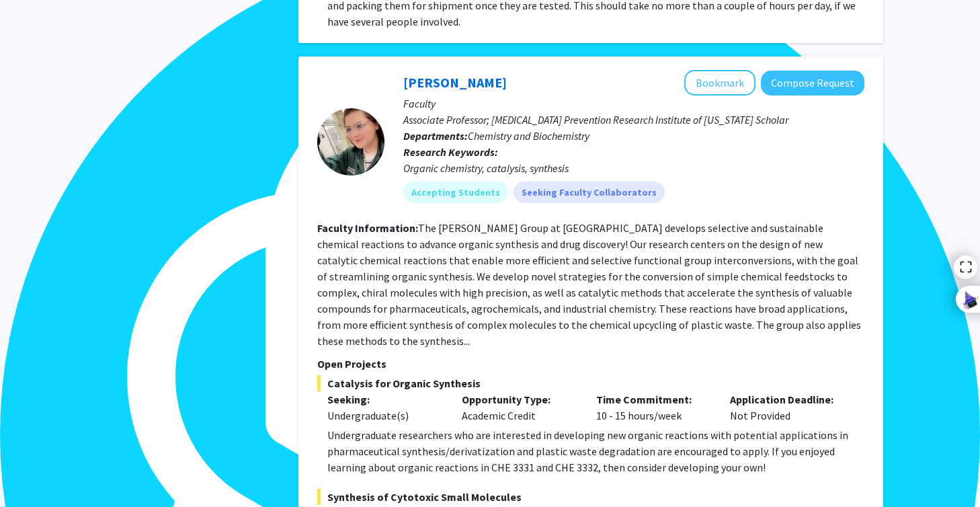 The width and height of the screenshot is (980, 507). I want to click on b: Faculty Information:, so click(368, 228).